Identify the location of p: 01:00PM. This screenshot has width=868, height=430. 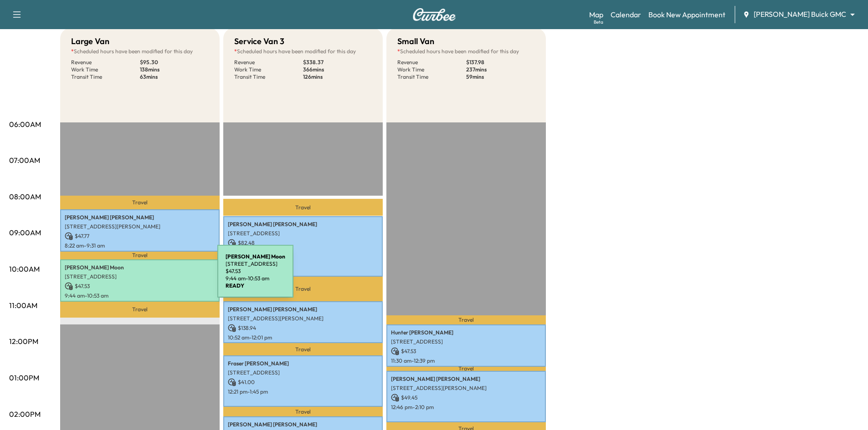
(24, 378).